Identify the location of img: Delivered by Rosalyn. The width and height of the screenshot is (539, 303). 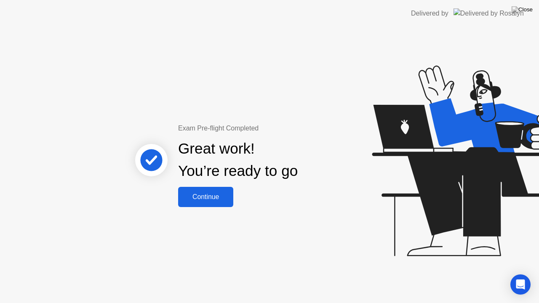
(489, 13).